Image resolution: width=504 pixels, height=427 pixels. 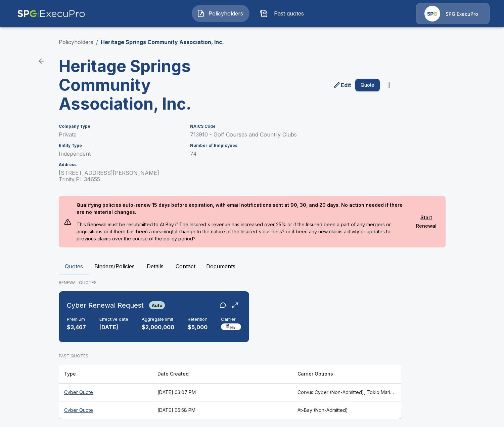 I want to click on p: 713910 - Golf Courses and Country Clubs, so click(x=285, y=134).